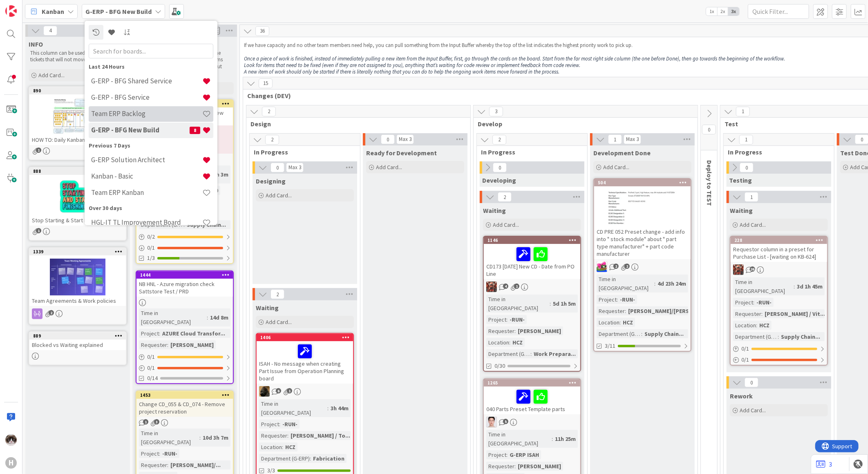  I want to click on h4: Team ERP Backlog, so click(147, 113).